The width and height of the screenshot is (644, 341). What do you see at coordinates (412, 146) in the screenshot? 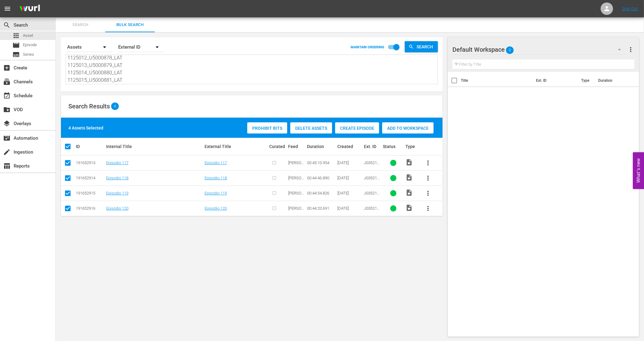
I see `div: Type` at bounding box center [412, 146].